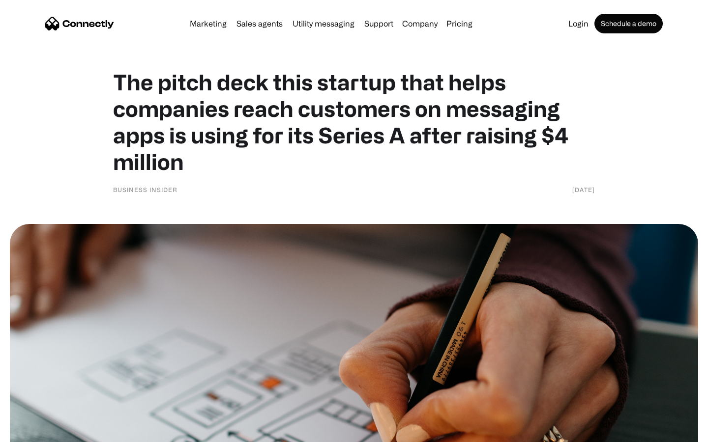  Describe the element at coordinates (354, 122) in the screenshot. I see `h1: The pitch deck this startup that helps companies reach customers on messaging apps is using for i...` at that location.